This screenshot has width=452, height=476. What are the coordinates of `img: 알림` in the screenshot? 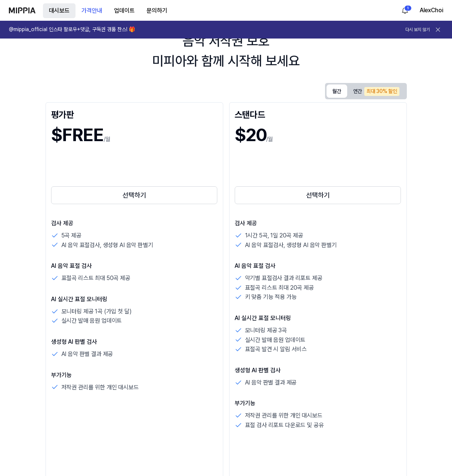 It's located at (405, 10).